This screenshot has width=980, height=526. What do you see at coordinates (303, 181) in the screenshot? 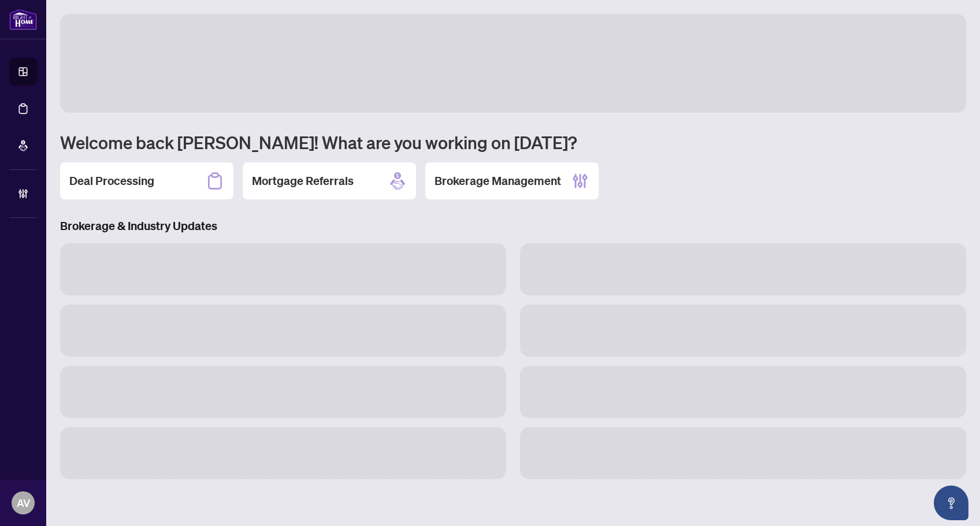
I see `h2: Mortgage Referrals` at bounding box center [303, 181].